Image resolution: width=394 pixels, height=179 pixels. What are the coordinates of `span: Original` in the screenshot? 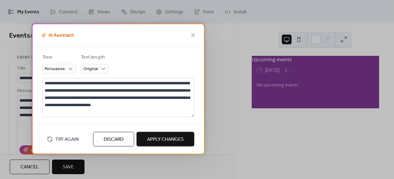 It's located at (91, 69).